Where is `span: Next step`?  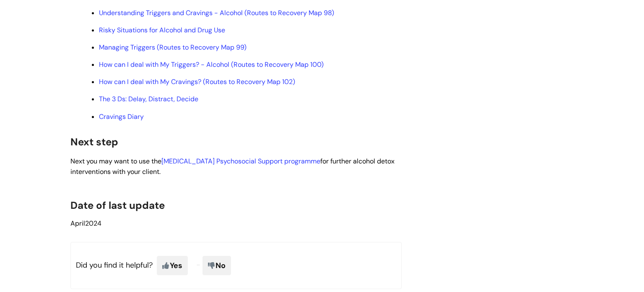
span: Next step is located at coordinates (94, 141).